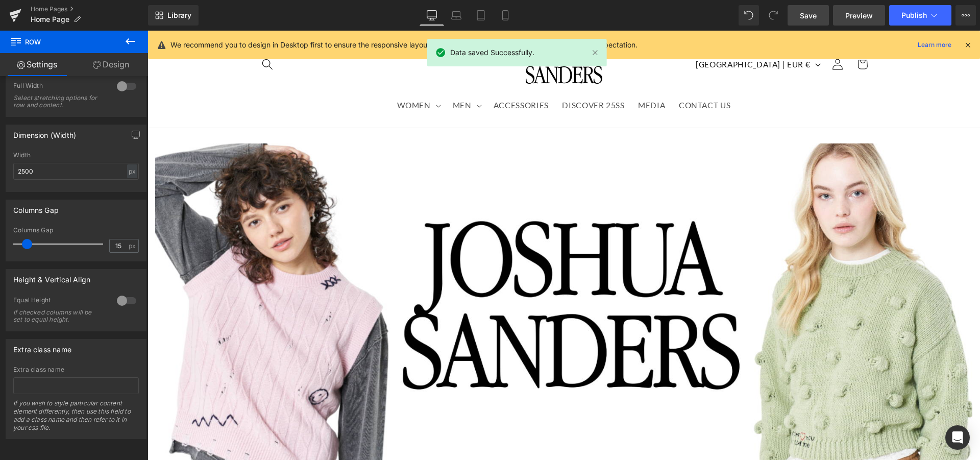  Describe the element at coordinates (504, 75) in the screenshot. I see `span: MEDIA` at that location.